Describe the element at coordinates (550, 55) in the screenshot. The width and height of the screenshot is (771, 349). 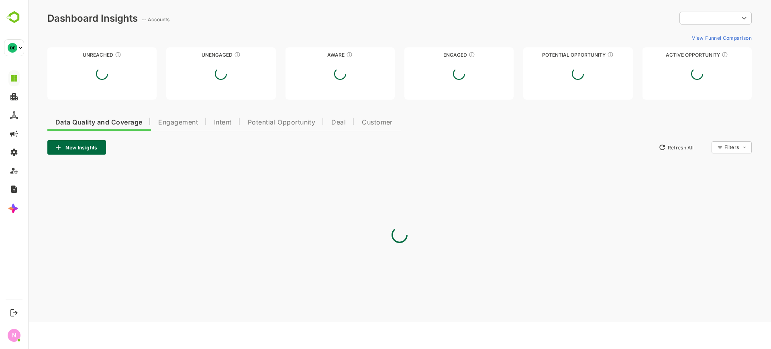
I see `div: Potential Opportunity` at that location.